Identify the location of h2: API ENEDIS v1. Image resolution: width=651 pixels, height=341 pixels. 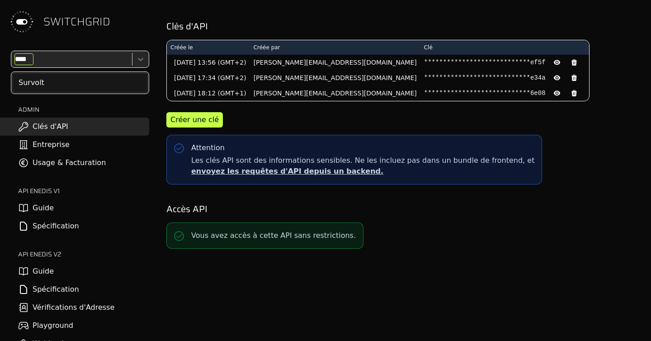
(84, 191).